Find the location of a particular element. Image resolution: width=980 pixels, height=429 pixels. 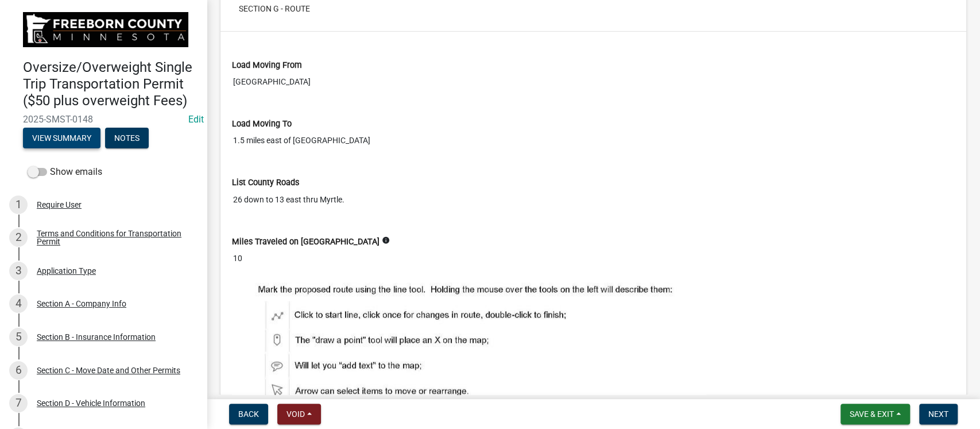

div: 3 is located at coordinates (18, 271).